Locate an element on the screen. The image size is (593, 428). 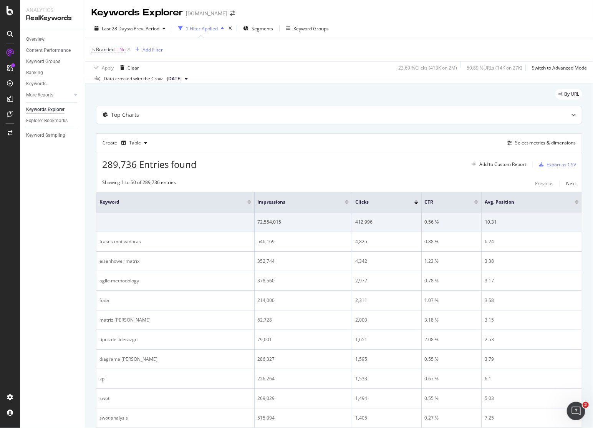
button: Clear is located at coordinates (128, 68).